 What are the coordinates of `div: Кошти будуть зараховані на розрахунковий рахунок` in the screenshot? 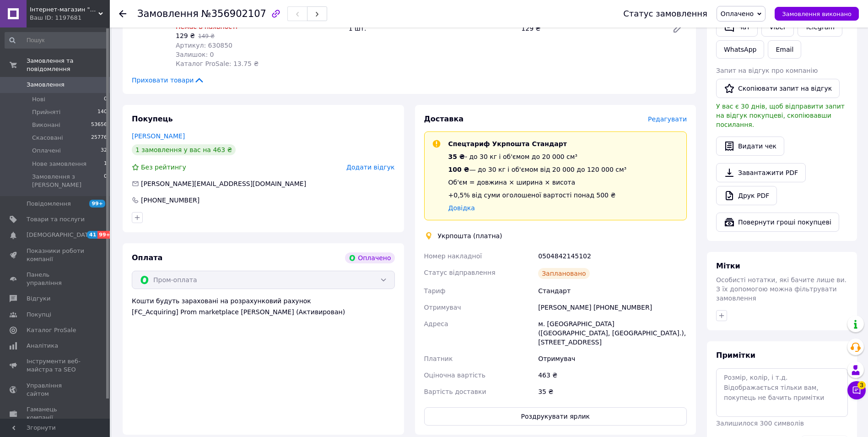 It's located at (263, 306).